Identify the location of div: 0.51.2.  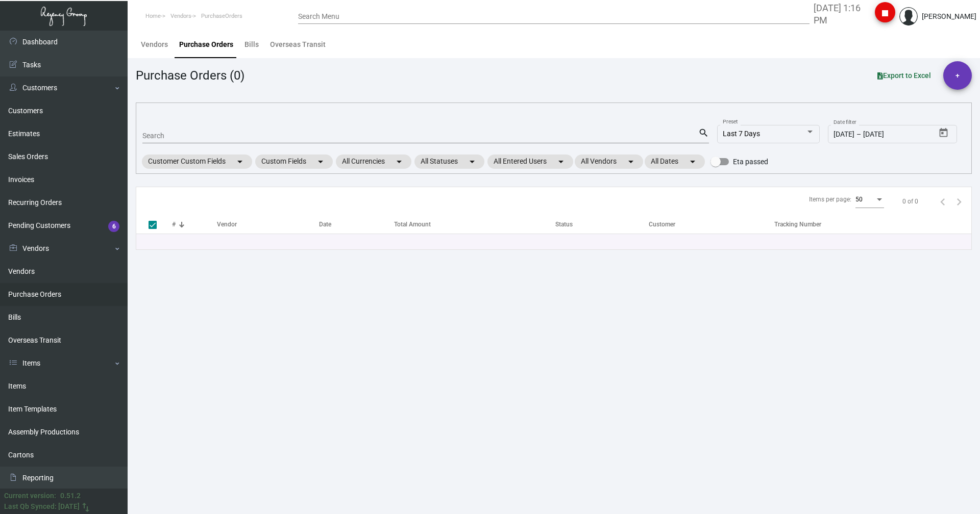
(71, 495).